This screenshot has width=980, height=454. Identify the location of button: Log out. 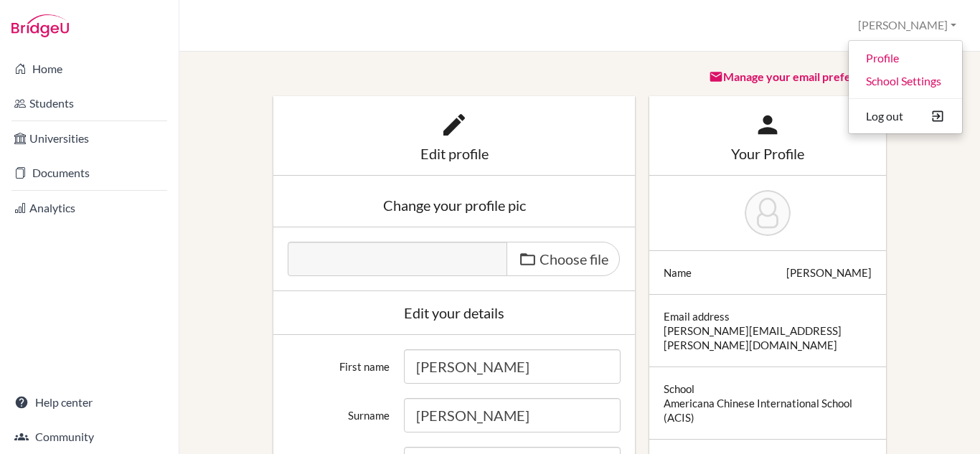
(905, 117).